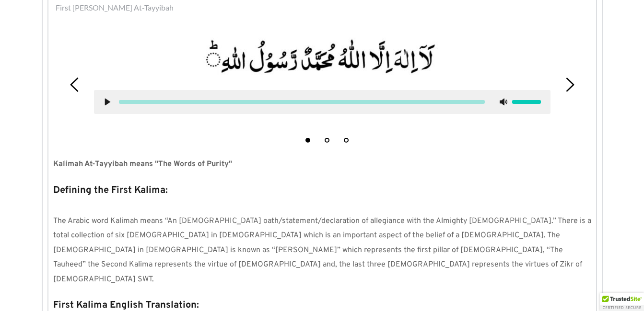  I want to click on strong: Defining the First Kalima:, so click(110, 191).